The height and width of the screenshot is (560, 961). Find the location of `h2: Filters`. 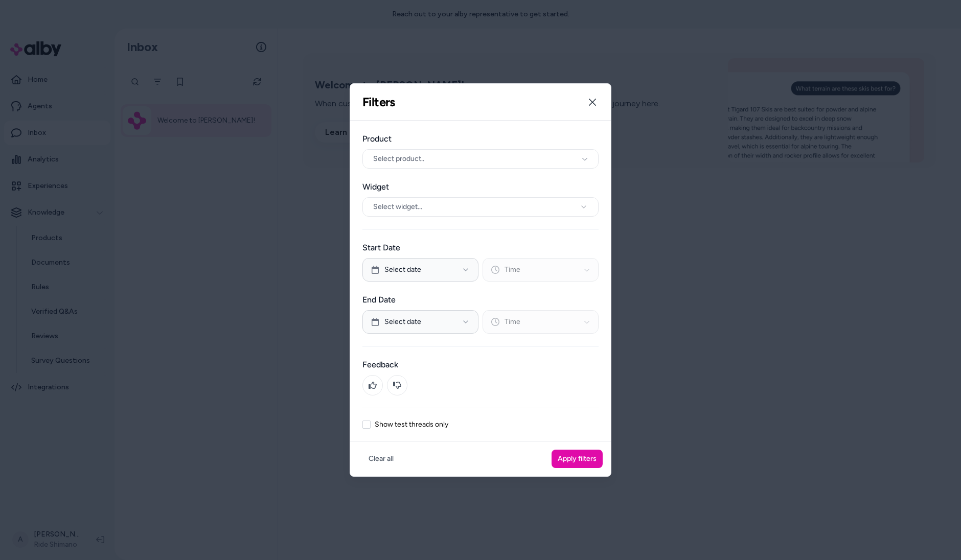

h2: Filters is located at coordinates (378, 102).